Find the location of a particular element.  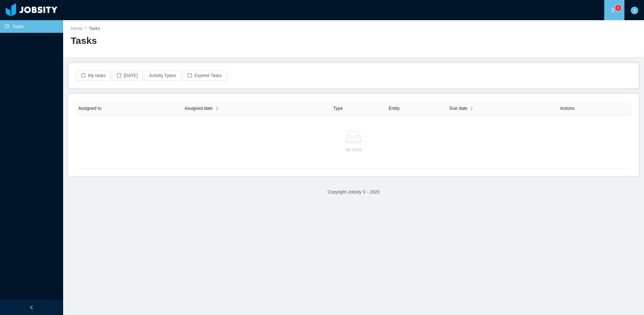

span: Type is located at coordinates (338, 108).